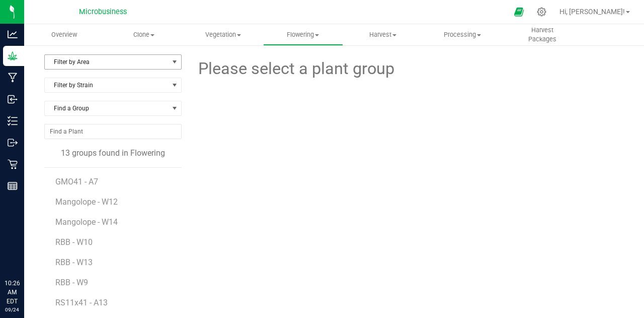 The height and width of the screenshot is (318, 644). What do you see at coordinates (303, 34) in the screenshot?
I see `span: Flowering` at bounding box center [303, 34].